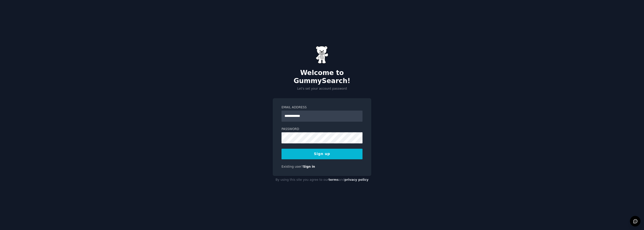  I want to click on p: Let's set your account password, so click(322, 89).